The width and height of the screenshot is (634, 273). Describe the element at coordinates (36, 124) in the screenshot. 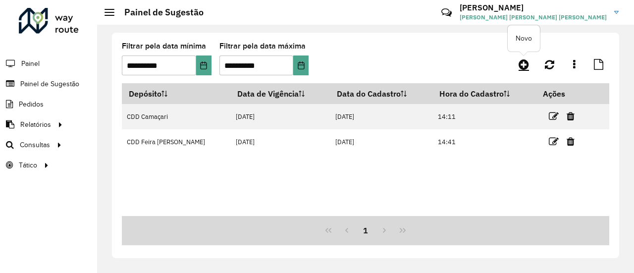

I see `span: Relatórios` at that location.